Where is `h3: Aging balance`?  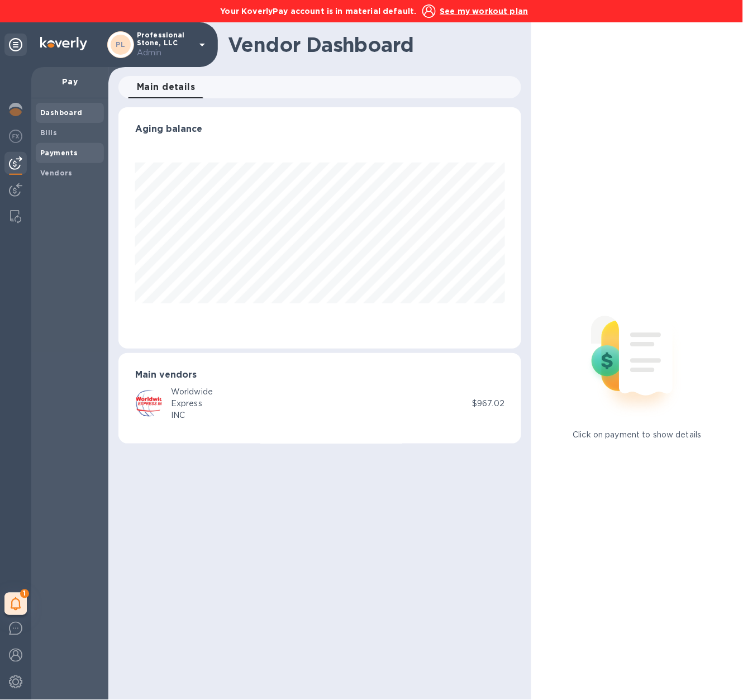 h3: Aging balance is located at coordinates (319, 129).